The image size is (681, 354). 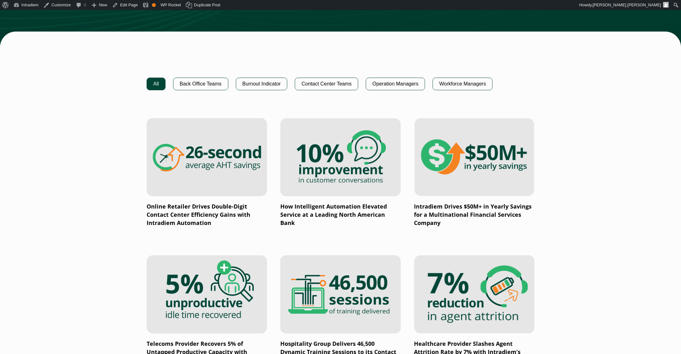 What do you see at coordinates (156, 84) in the screenshot?
I see `button: All` at bounding box center [156, 84].